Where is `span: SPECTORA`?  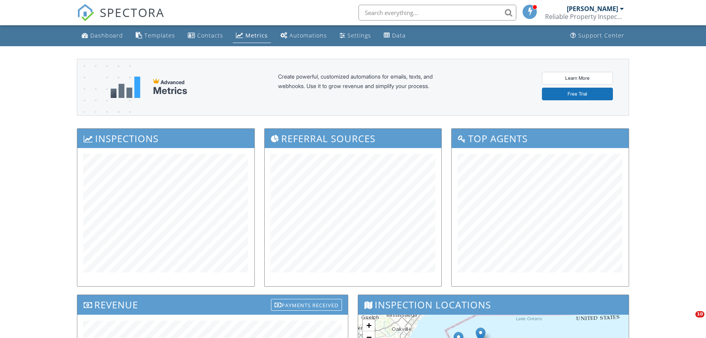
span: SPECTORA is located at coordinates (132, 12).